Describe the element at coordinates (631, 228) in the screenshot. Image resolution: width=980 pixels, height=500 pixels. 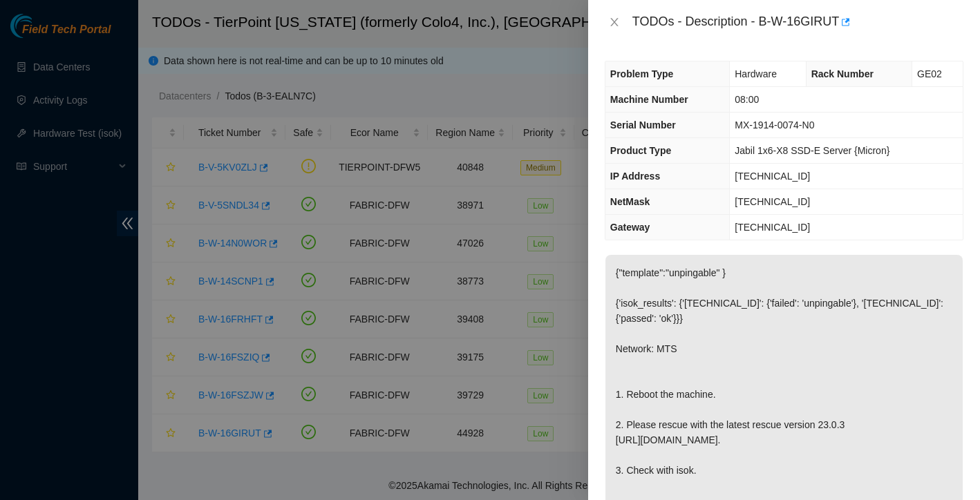
I see `span: Gateway` at that location.